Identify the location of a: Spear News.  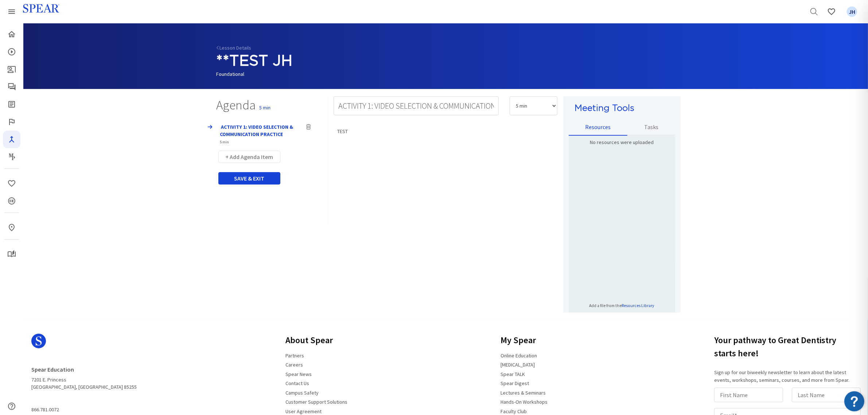
(299, 374).